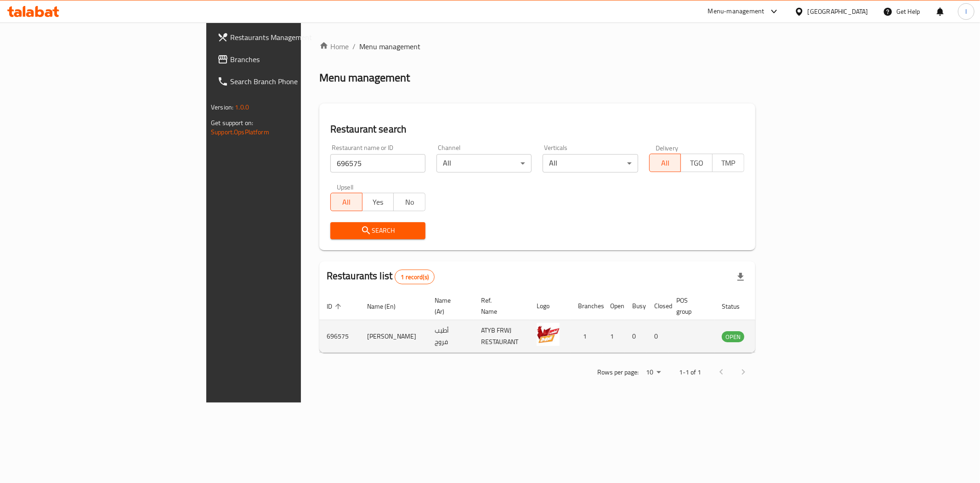 The image size is (980, 483). Describe the element at coordinates (242, 107) in the screenshot. I see `span: 1.0.0` at that location.